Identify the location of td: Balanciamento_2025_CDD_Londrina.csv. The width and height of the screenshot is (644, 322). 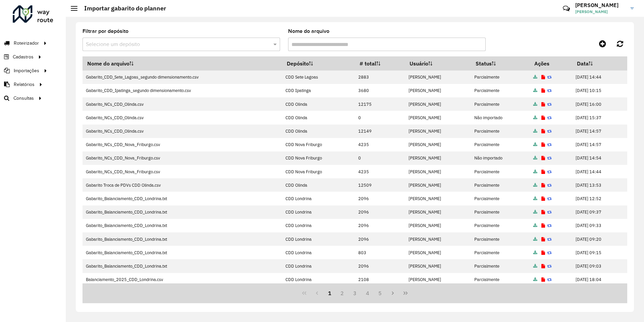
(182, 279).